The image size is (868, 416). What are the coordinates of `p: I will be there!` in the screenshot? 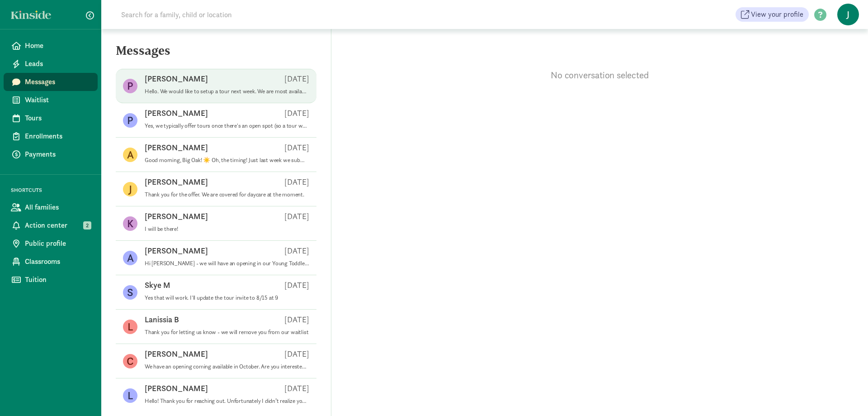 It's located at (227, 229).